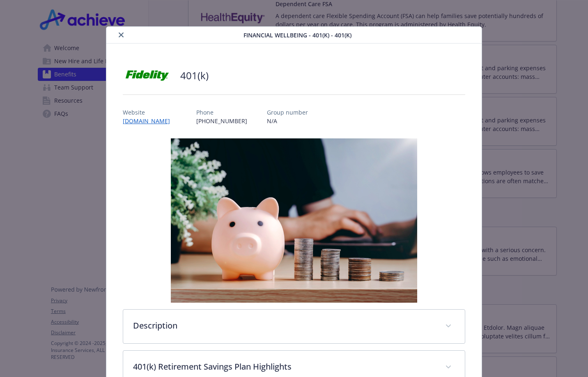 The image size is (588, 377). What do you see at coordinates (121, 35) in the screenshot?
I see `button: close` at bounding box center [121, 35].